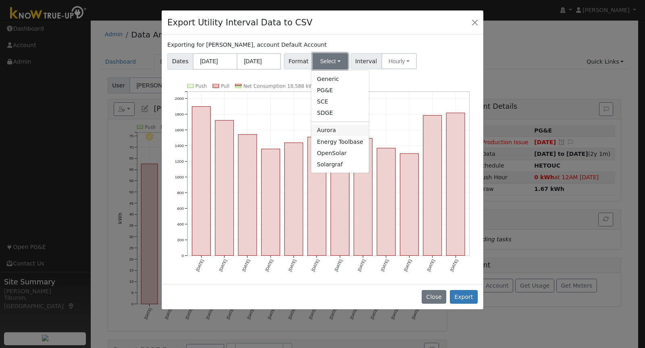 Image resolution: width=645 pixels, height=348 pixels. What do you see at coordinates (179, 161) in the screenshot?
I see `text: 1200` at bounding box center [179, 161].